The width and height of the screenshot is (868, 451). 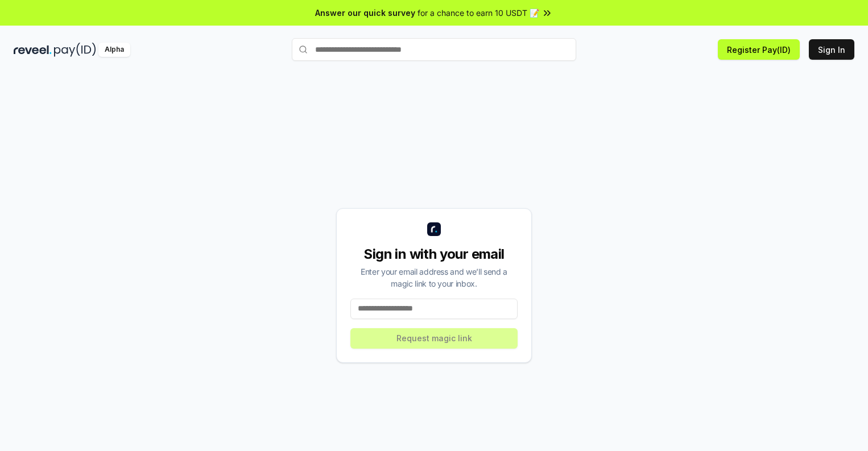 What do you see at coordinates (33, 49) in the screenshot?
I see `img: reveel_dark` at bounding box center [33, 49].